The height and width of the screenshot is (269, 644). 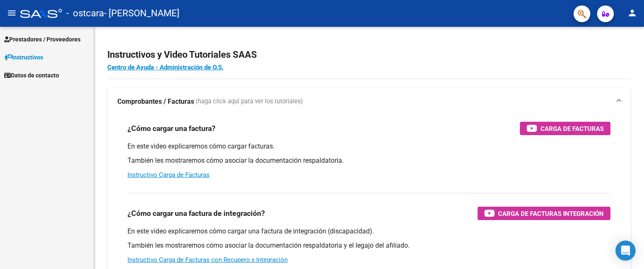 What do you see at coordinates (369, 55) in the screenshot?
I see `h2: Instructivos y Video Tutoriales SAAS` at bounding box center [369, 55].